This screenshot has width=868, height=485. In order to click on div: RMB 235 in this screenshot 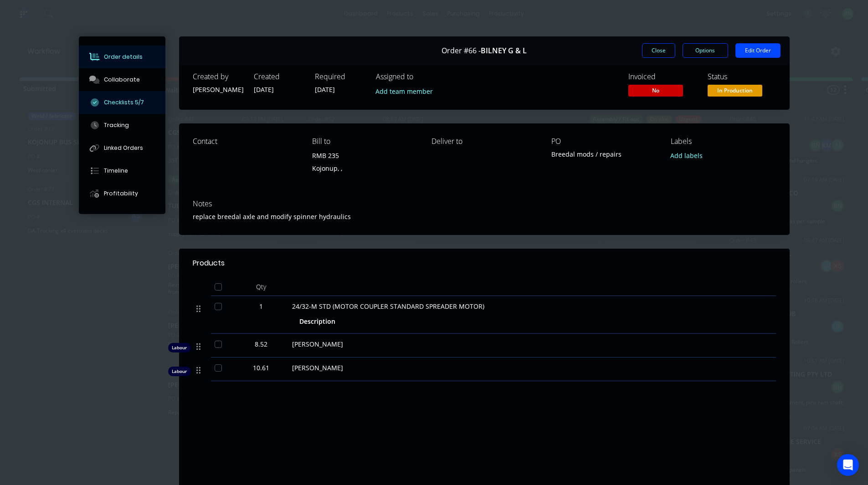, I will do `click(364, 156)`.